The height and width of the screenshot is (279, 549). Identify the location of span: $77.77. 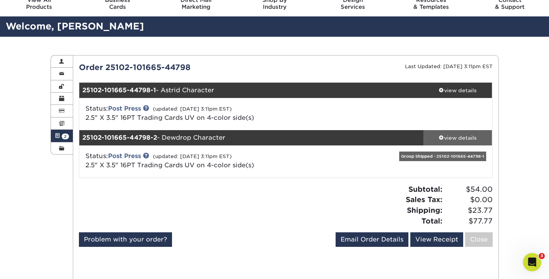
(469, 221).